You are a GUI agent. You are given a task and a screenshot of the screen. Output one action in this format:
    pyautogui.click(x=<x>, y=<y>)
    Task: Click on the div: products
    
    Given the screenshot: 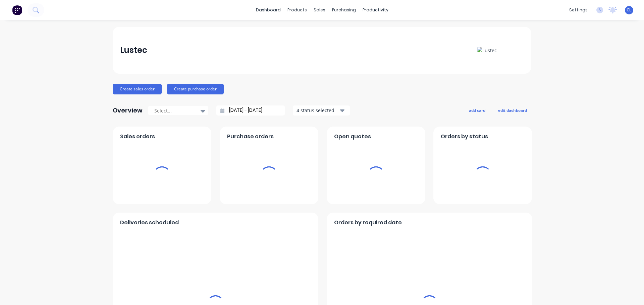 What is the action you would take?
    pyautogui.click(x=297, y=10)
    